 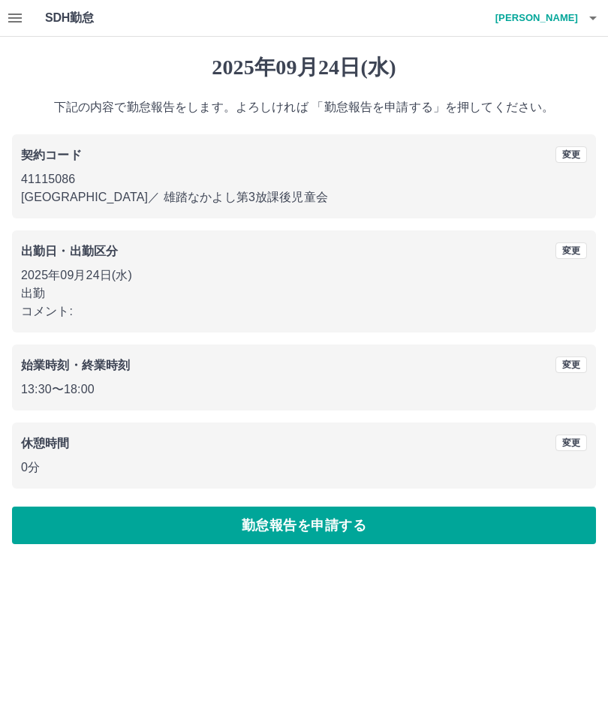 I want to click on button: 勤怠報告を申請する, so click(x=304, y=526).